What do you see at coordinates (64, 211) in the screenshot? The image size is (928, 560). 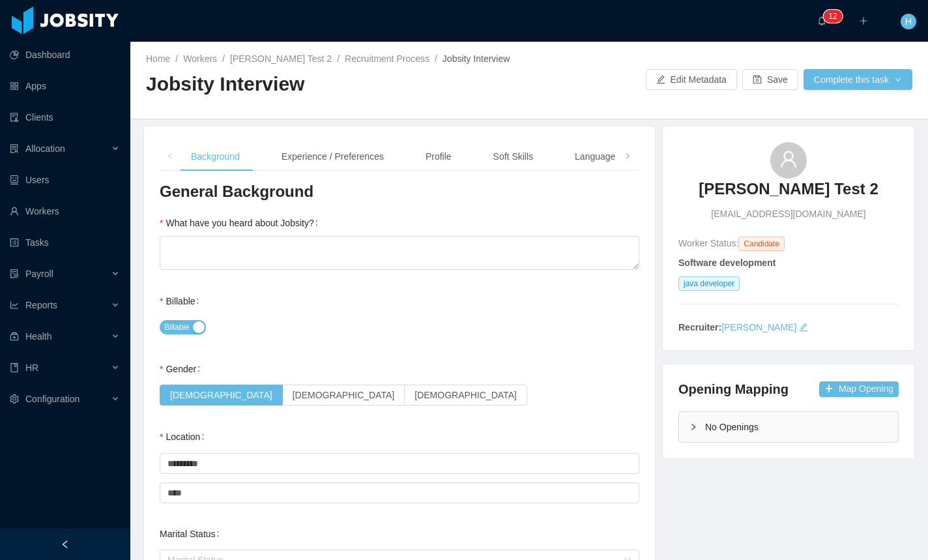 I see `a: icon: userWorkers` at bounding box center [64, 211].